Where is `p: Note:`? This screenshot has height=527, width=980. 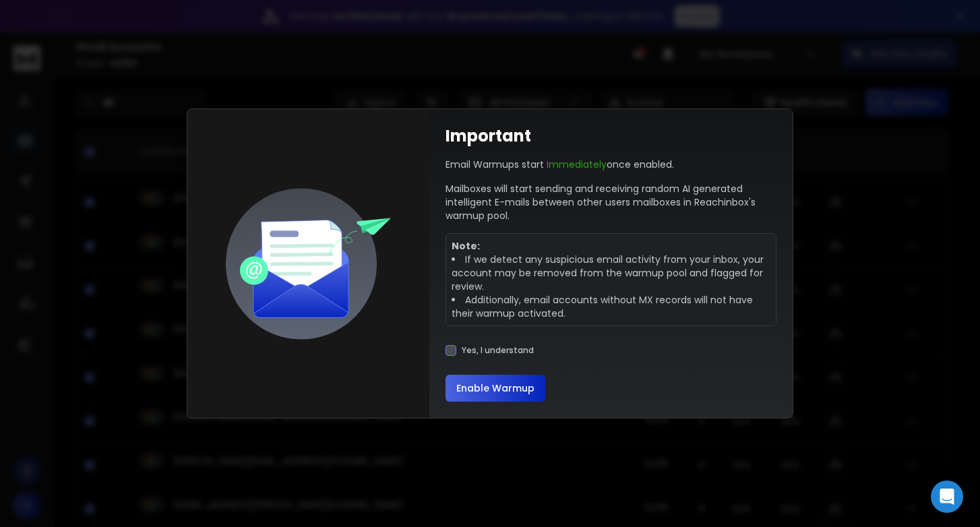
p: Note: is located at coordinates (610, 246).